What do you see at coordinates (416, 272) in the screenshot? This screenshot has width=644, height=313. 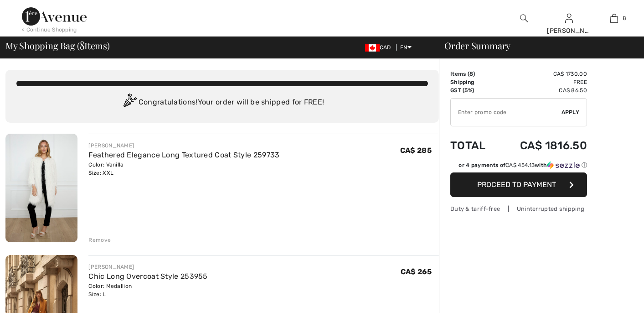 I see `span: CA$ 265` at bounding box center [416, 272].